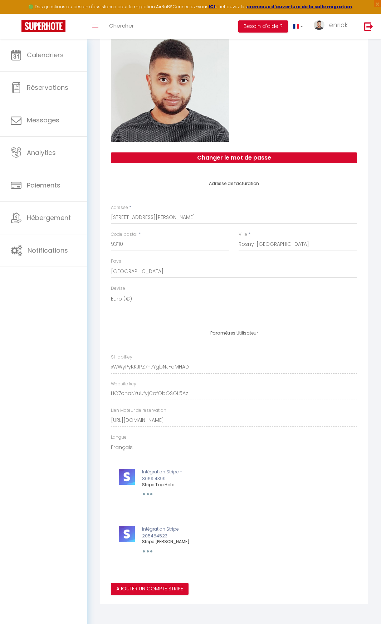 Image resolution: width=381 pixels, height=624 pixels. What do you see at coordinates (150, 589) in the screenshot?
I see `button: Ajouter un compte Stripe` at bounding box center [150, 589].